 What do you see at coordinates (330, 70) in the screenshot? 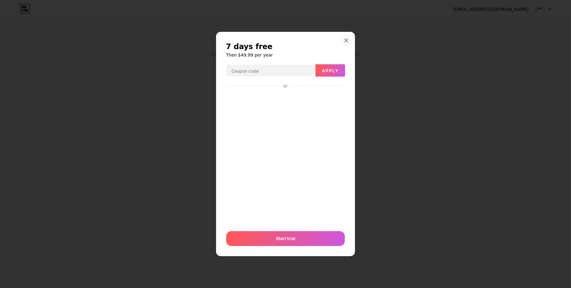
I see `button: Apply` at bounding box center [330, 70].